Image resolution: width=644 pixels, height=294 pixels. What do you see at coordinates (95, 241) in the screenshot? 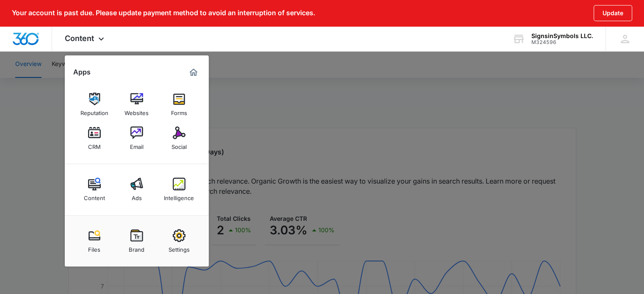
I see `a: Files` at bounding box center [95, 241].